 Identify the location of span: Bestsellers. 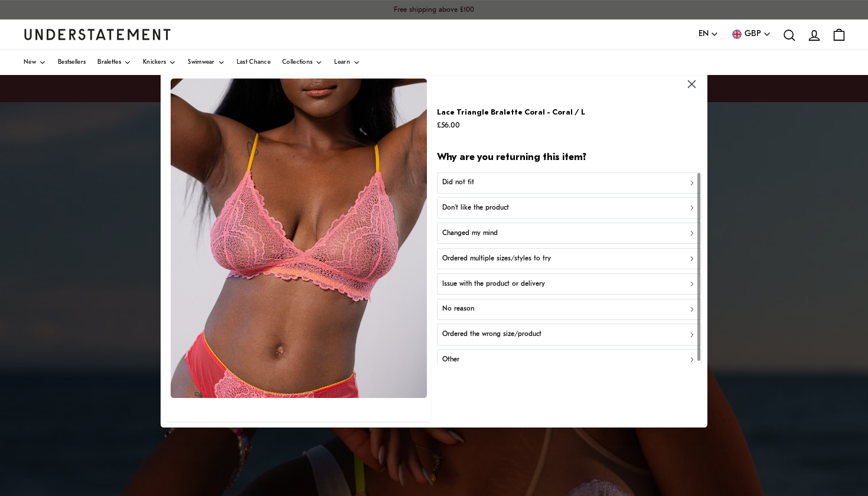
(71, 63).